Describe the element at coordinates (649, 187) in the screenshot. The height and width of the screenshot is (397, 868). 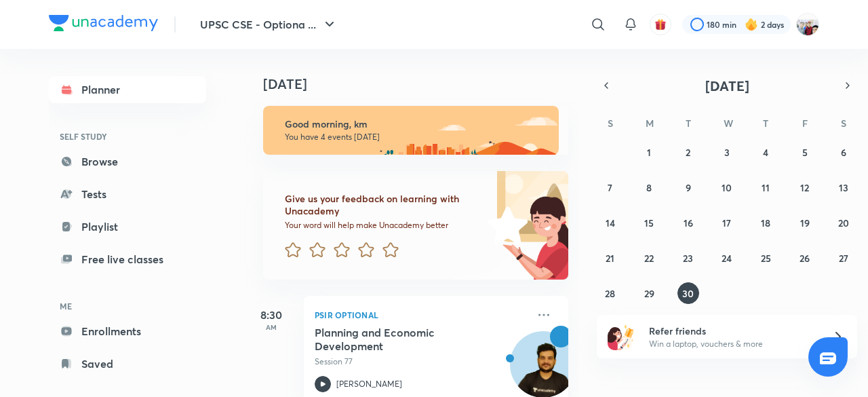
I see `button: September 8, 2025` at that location.